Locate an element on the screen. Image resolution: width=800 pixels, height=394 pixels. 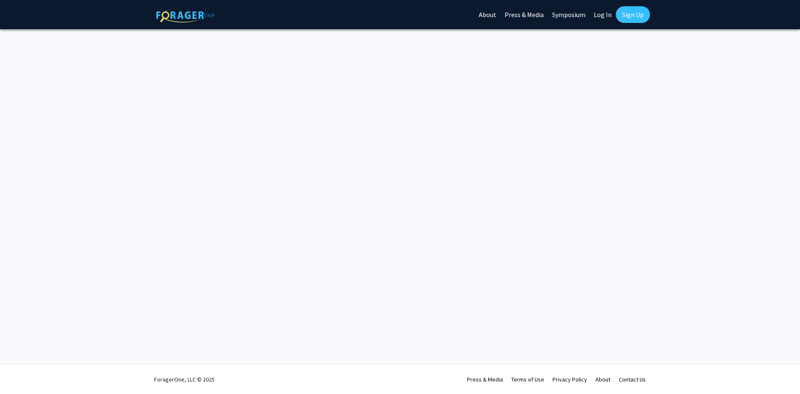
a: Privacy Policy is located at coordinates (569, 379).